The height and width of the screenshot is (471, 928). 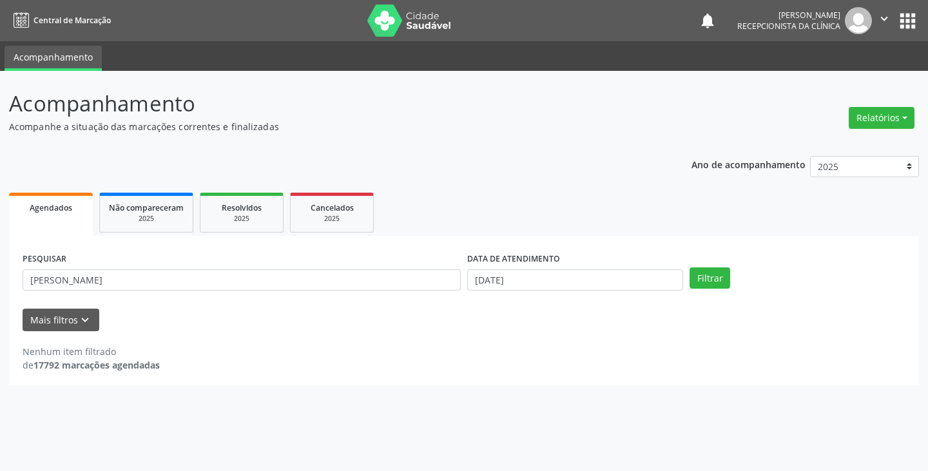 I want to click on input: Nome, CNS, so click(x=242, y=280).